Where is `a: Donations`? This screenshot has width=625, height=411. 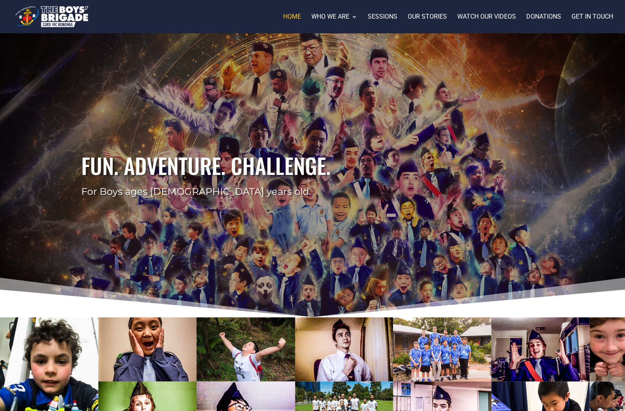
a: Donations is located at coordinates (543, 23).